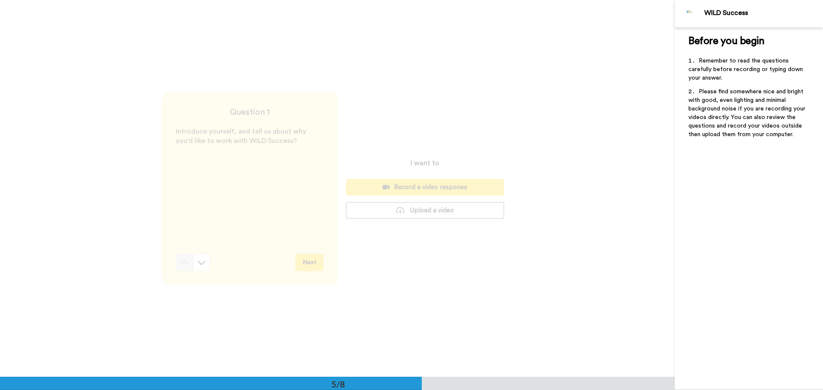  Describe the element at coordinates (690, 14) in the screenshot. I see `img: Profile Image` at that location.